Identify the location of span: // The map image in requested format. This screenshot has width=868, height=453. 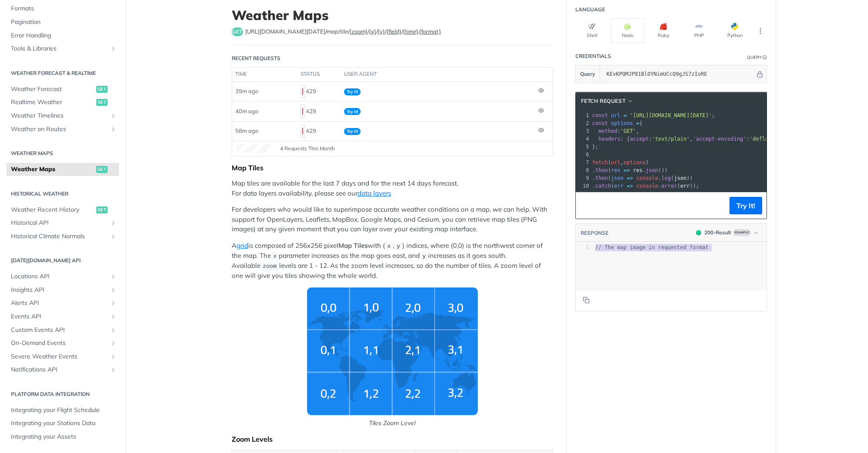
(652, 247).